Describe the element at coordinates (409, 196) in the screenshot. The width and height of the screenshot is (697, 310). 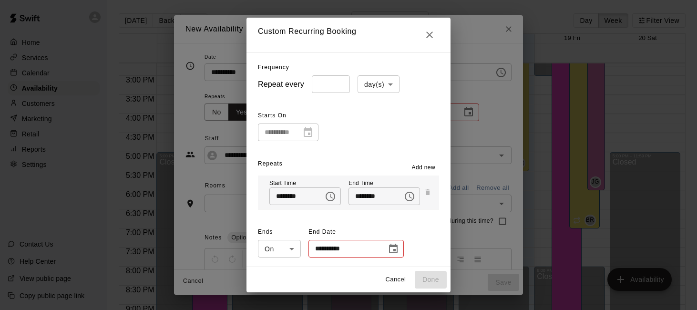
I see `button: Choose time, selected time is 2:30 PM` at that location.